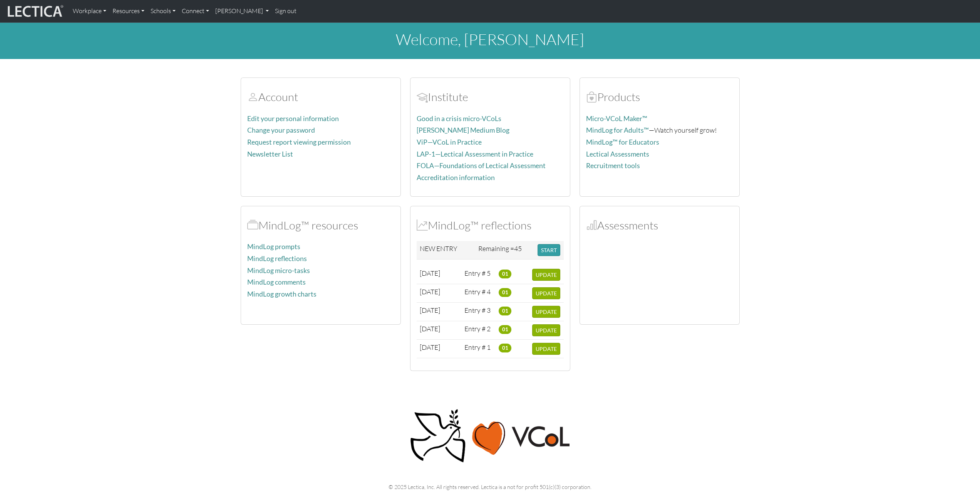  What do you see at coordinates (277, 258) in the screenshot?
I see `a: MindLog reflections` at bounding box center [277, 258].